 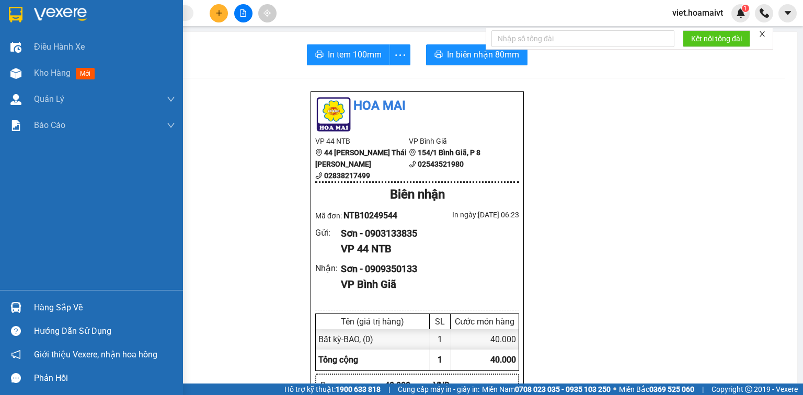 I want to click on div: Sơn - 0903133835, so click(x=426, y=234).